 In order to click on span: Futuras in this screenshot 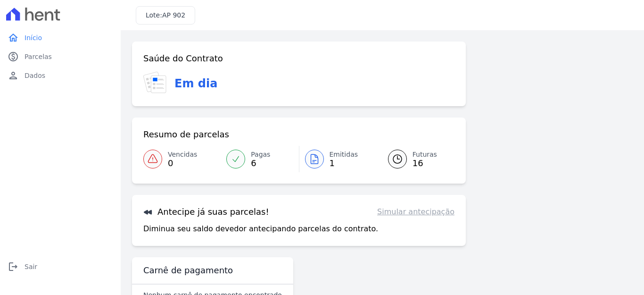, I will do `click(425, 154)`.